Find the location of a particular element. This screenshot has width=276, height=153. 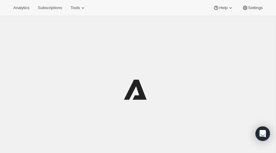

button: Help is located at coordinates (223, 8).